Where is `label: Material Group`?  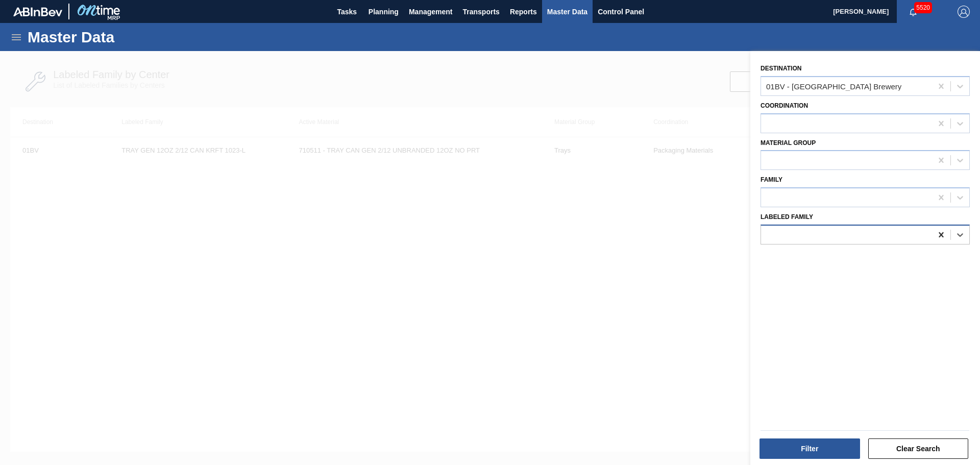
label: Material Group is located at coordinates (788, 143).